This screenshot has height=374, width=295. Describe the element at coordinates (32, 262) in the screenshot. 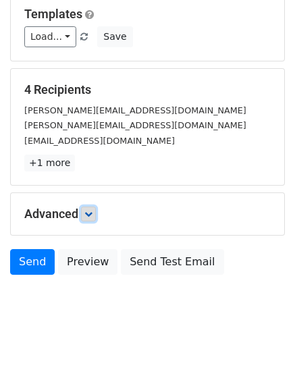

I see `a: Send` at that location.